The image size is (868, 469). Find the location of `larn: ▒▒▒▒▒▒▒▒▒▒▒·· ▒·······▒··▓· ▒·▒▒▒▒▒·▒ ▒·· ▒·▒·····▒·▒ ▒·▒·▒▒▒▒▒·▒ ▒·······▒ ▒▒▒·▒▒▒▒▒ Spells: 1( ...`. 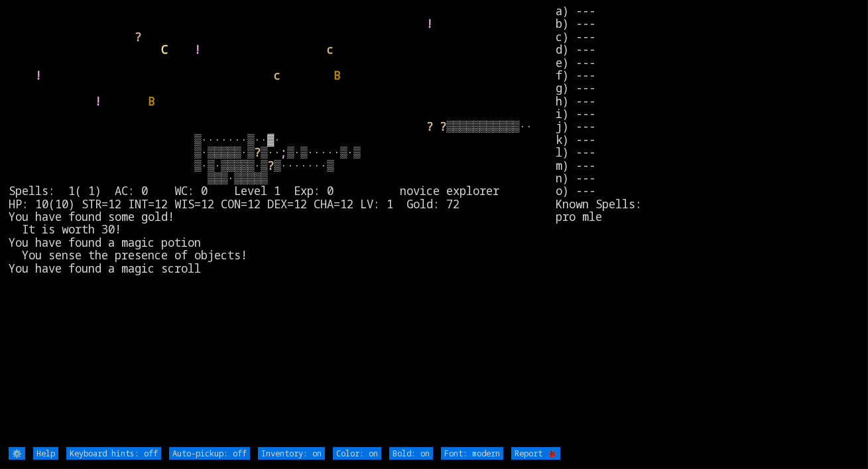

larn: ▒▒▒▒▒▒▒▒▒▒▒·· ▒·······▒··▓· ▒·▒▒▒▒▒·▒ ▒·· ▒·▒·····▒·▒ ▒·▒·▒▒▒▒▒·▒ ▒·······▒ ▒▒▒·▒▒▒▒▒ Spells: 1( ... is located at coordinates (282, 225).